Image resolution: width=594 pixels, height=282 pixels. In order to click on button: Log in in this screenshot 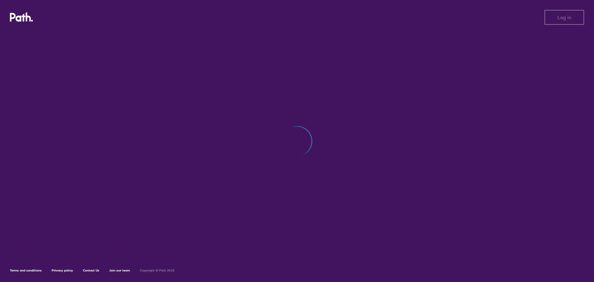, I will do `click(565, 17)`.